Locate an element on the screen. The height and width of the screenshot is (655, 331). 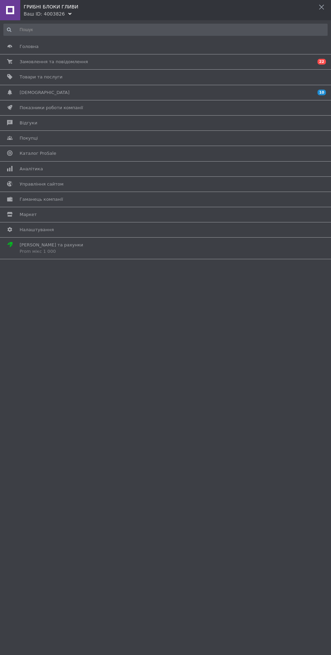
span: Аналітика is located at coordinates (31, 169).